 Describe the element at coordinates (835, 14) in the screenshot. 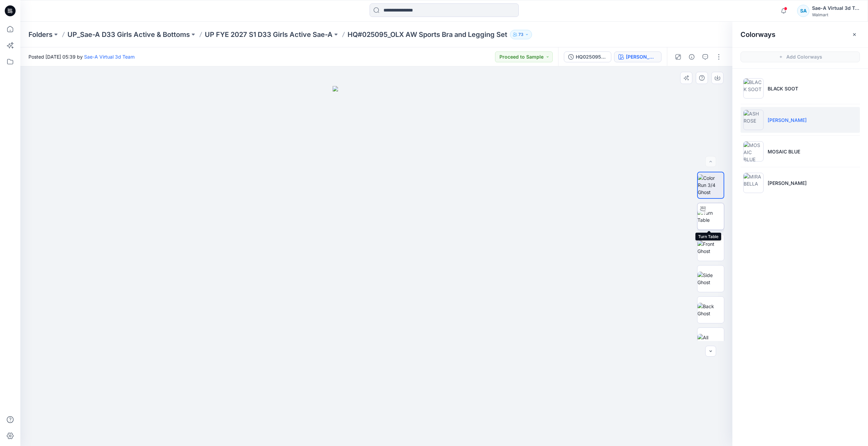

I see `div: Walmart` at that location.